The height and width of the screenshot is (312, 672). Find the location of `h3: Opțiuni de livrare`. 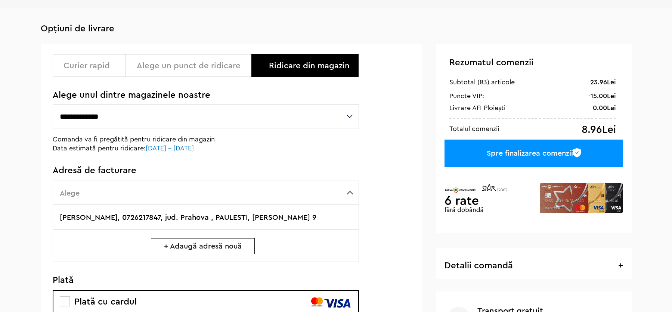

h3: Opțiuni de livrare is located at coordinates (336, 29).